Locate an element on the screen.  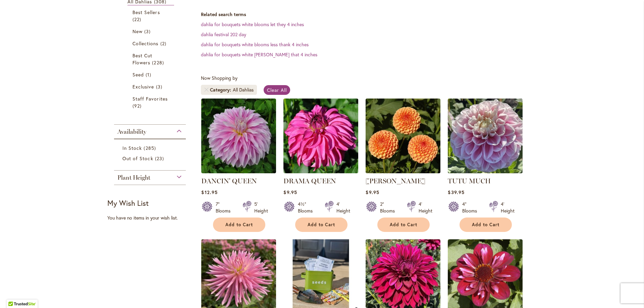
img: AMBER QUEEN is located at coordinates (403, 136).